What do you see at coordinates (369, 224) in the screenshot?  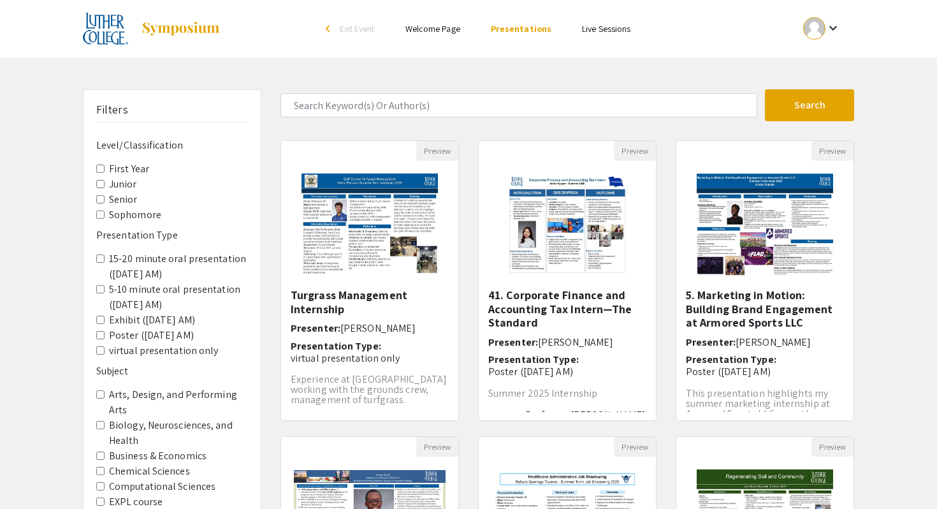 I see `img: <p>Turgrass Management Internship</p>` at bounding box center [369, 224].